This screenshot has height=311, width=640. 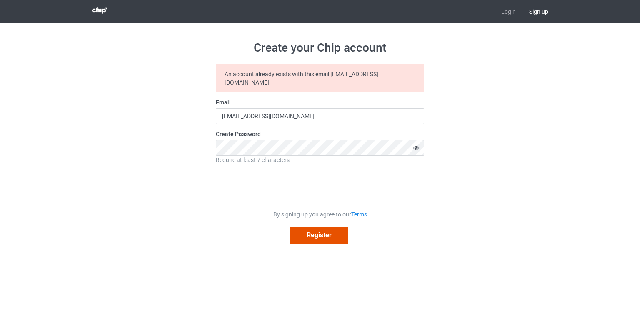 What do you see at coordinates (359, 215) in the screenshot?
I see `a: Terms` at bounding box center [359, 215].